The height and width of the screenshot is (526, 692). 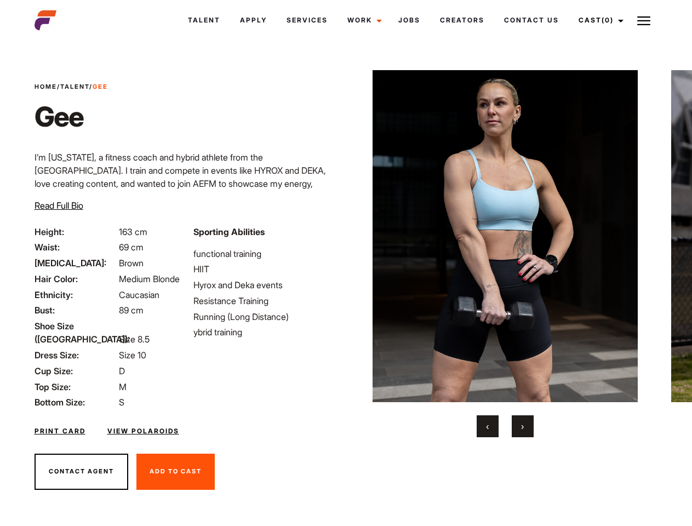 I want to click on span: Next, so click(x=522, y=426).